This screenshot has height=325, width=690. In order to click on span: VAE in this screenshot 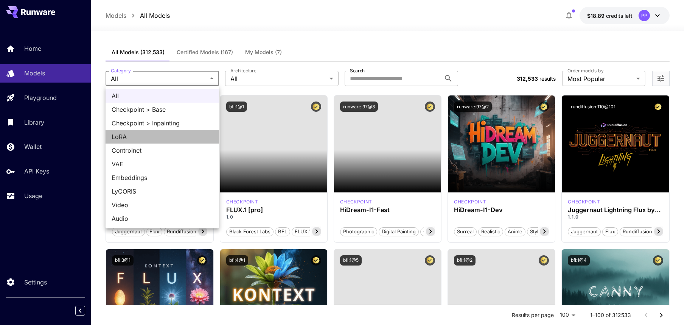, I will do `click(162, 164)`.